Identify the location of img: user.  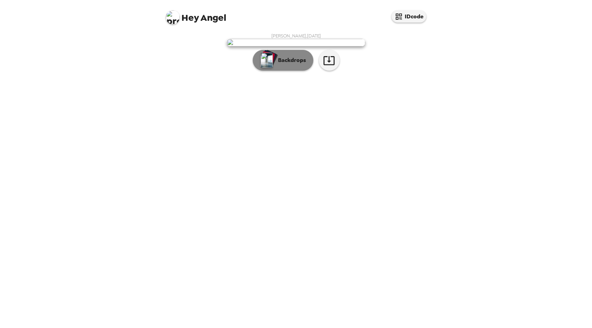
(296, 43).